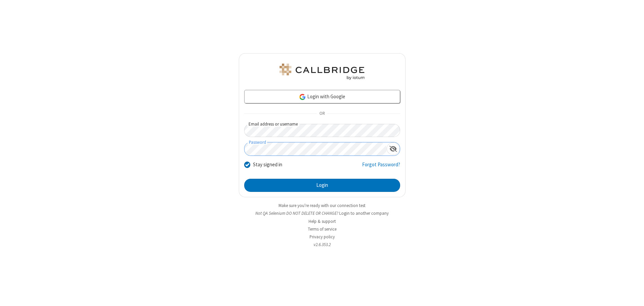 Image resolution: width=644 pixels, height=306 pixels. What do you see at coordinates (393, 148) in the screenshot?
I see `div: Show password` at bounding box center [393, 148].